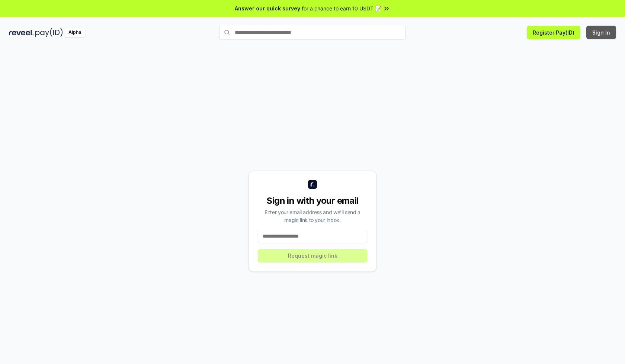 This screenshot has height=364, width=625. I want to click on img: logo_small, so click(312, 184).